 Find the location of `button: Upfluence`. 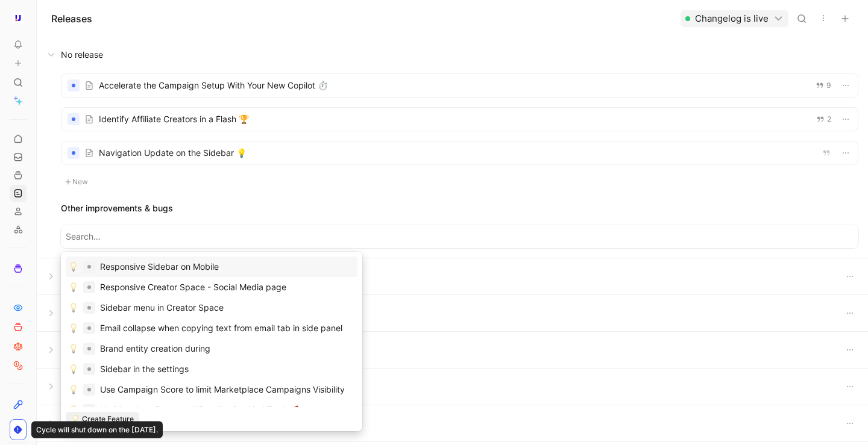

button: Upfluence is located at coordinates (18, 18).